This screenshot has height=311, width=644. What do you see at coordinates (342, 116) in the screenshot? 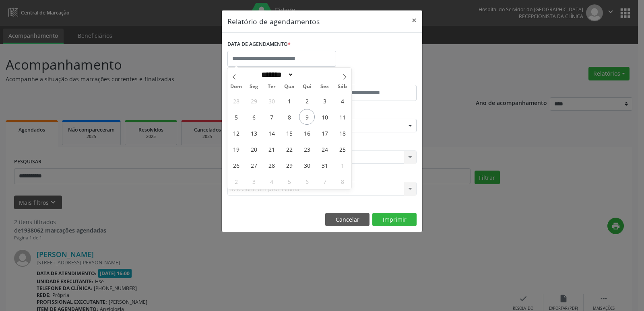
I see `span: Outubro 11, 2025` at bounding box center [342, 116].